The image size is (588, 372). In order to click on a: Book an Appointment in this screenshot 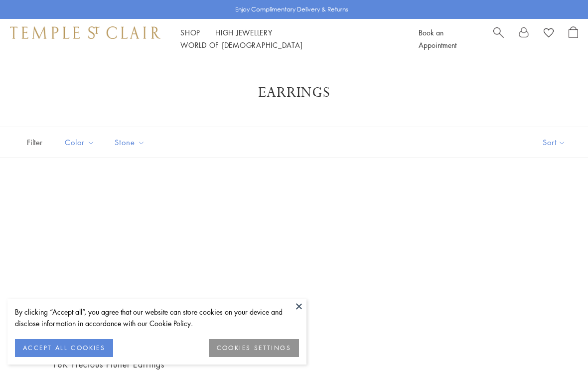, I will do `click(438, 38)`.